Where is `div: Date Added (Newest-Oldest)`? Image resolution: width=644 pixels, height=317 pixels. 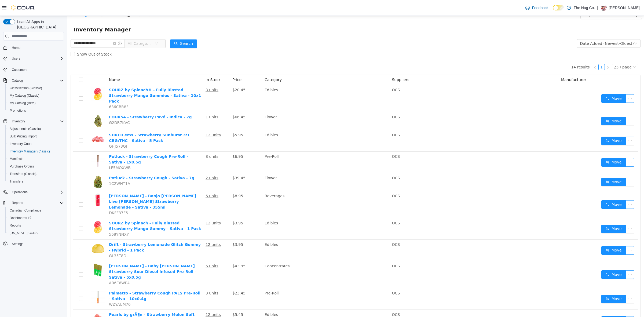 div: Date Added (Newest-Oldest) is located at coordinates (540, 28).